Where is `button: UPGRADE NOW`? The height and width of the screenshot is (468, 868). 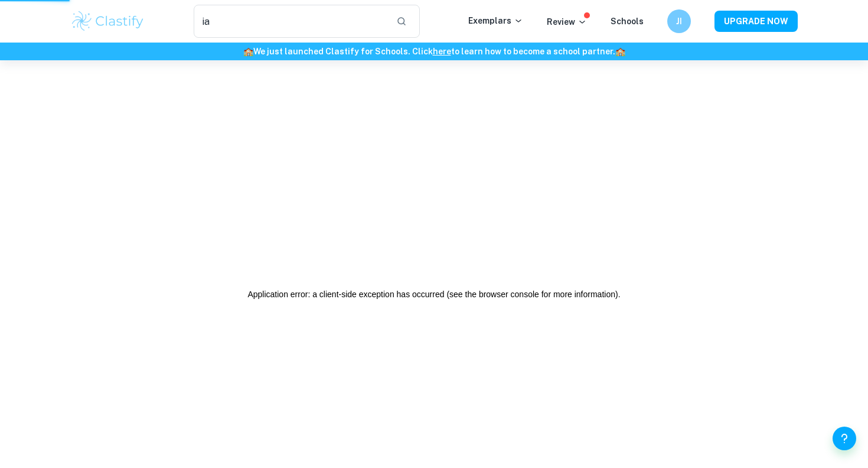
button: UPGRADE NOW is located at coordinates (756, 21).